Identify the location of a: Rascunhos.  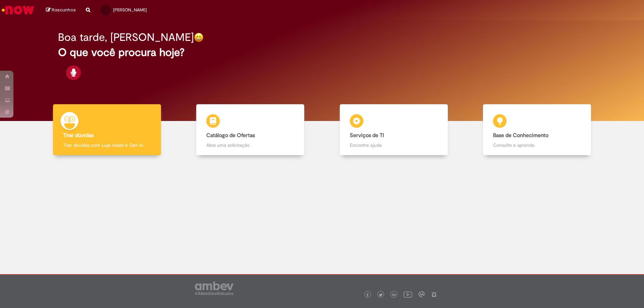
(61, 10).